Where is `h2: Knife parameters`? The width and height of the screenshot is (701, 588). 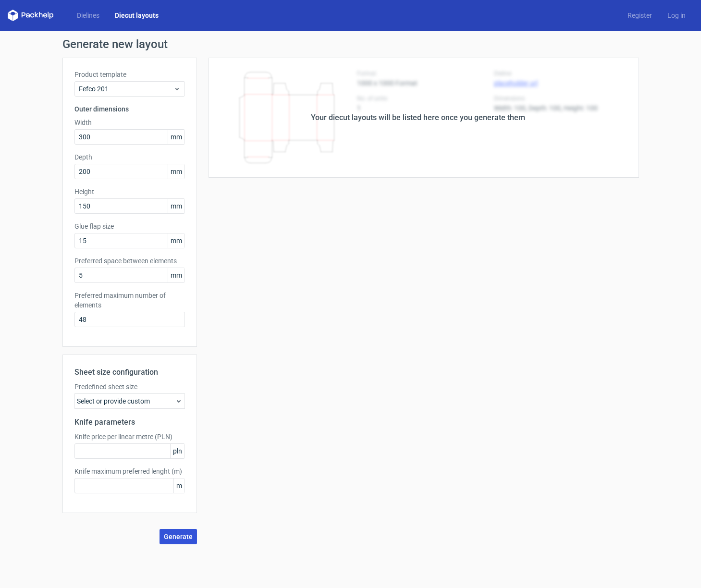 h2: Knife parameters is located at coordinates (130, 422).